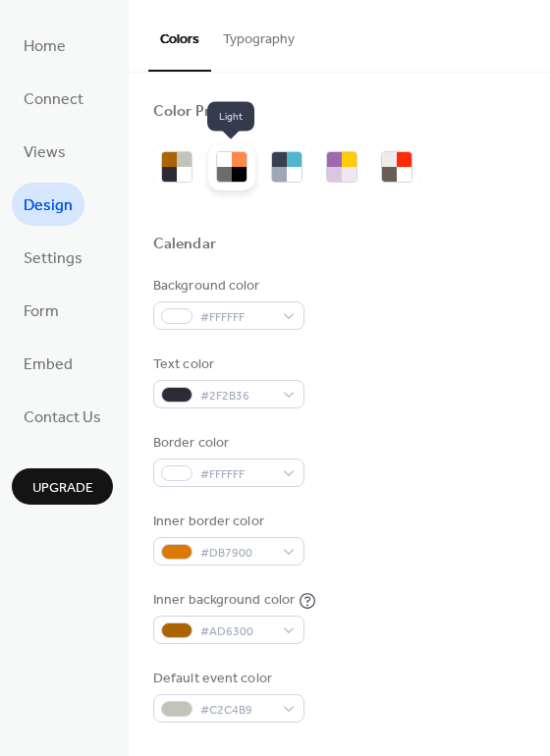 The image size is (550, 756). Describe the element at coordinates (62, 417) in the screenshot. I see `a: Contact Us` at that location.